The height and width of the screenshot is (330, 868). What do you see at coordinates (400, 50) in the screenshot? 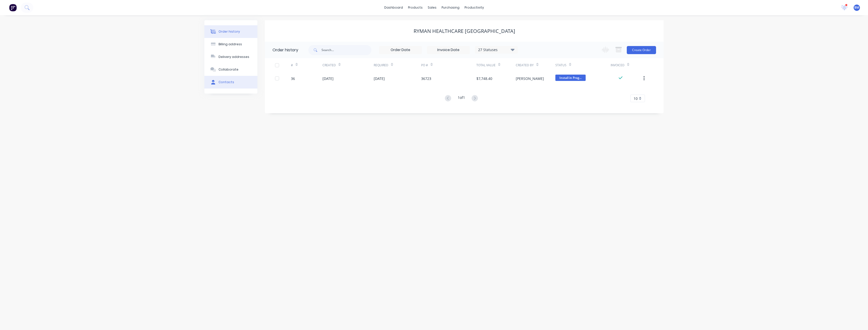
I see `input: Order Date` at bounding box center [400, 50].